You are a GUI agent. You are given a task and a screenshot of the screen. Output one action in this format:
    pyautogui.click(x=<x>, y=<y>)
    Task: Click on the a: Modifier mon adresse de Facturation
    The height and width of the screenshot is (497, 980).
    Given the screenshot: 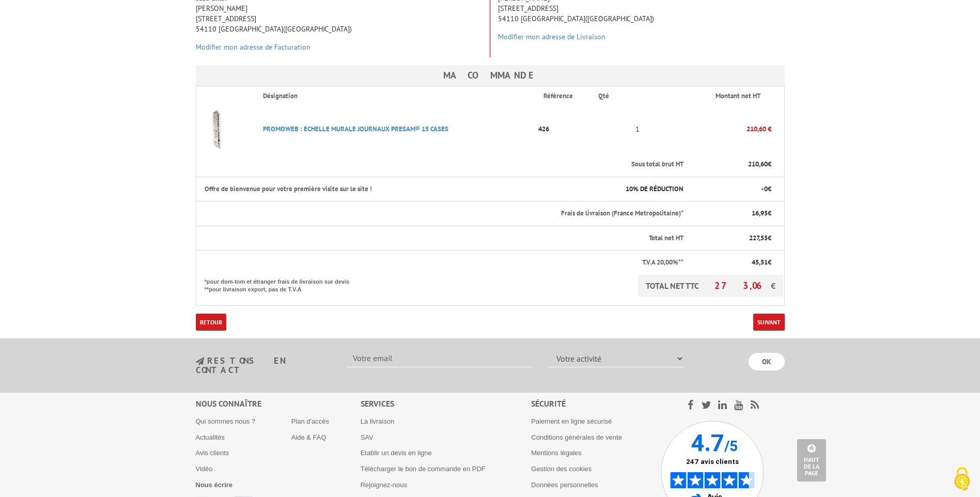 What is the action you would take?
    pyautogui.click(x=253, y=47)
    